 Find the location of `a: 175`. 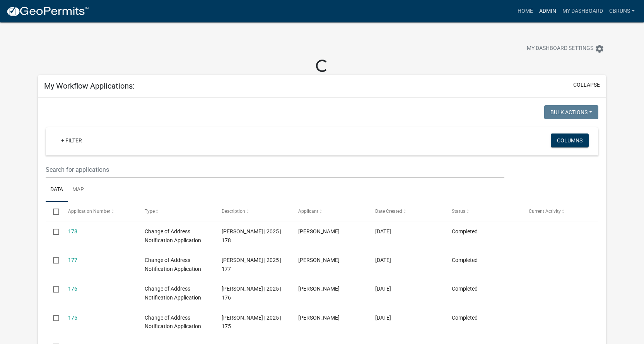

a: 175 is located at coordinates (73, 317).